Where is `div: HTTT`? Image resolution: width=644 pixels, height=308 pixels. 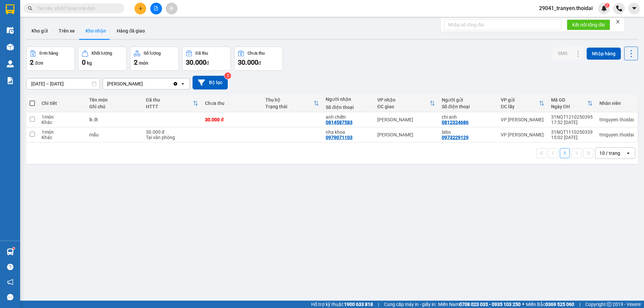
div: HTTT is located at coordinates (169, 106).